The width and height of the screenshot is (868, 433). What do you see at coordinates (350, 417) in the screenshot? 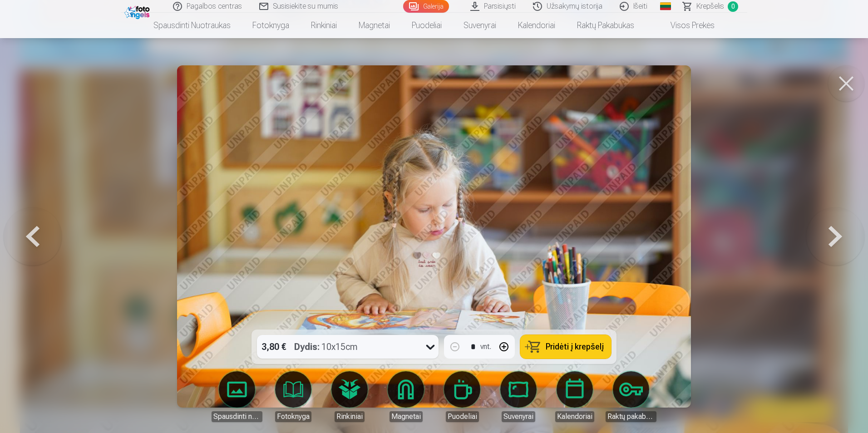
I see `div: Rinkiniai` at bounding box center [350, 417].